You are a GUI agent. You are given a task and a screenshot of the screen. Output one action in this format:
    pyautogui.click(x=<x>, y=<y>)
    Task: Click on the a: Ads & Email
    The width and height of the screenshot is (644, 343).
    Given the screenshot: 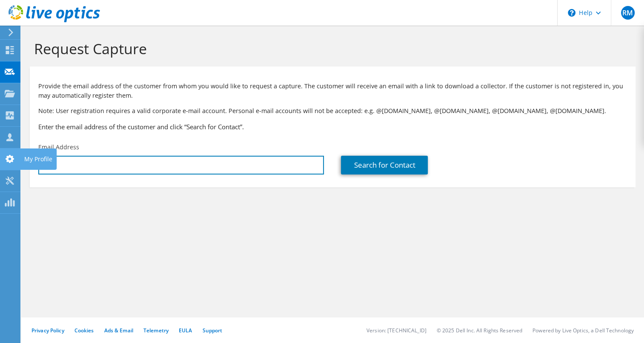 What is the action you would take?
    pyautogui.click(x=119, y=330)
    